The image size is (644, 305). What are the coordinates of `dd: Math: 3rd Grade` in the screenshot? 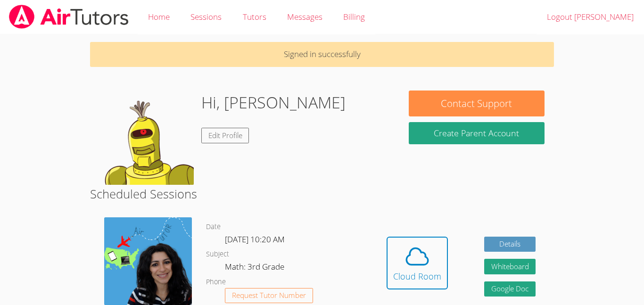 It's located at (255, 268).